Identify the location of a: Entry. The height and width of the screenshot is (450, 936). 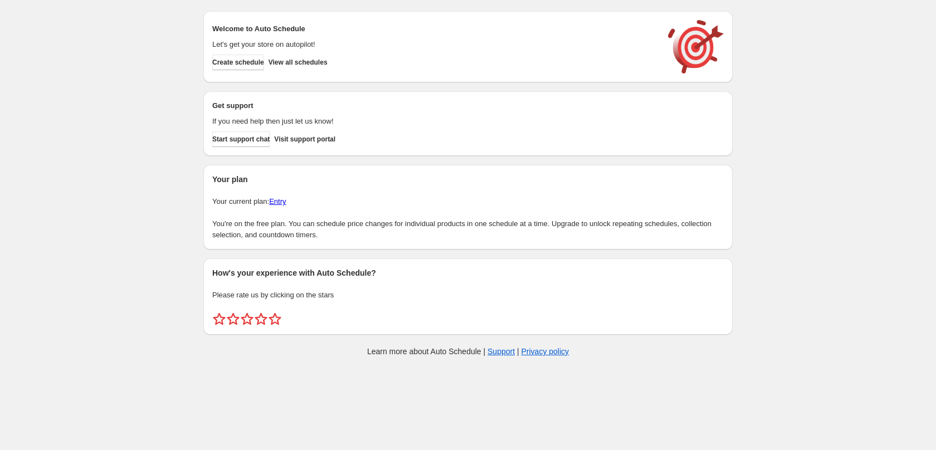
(277, 201).